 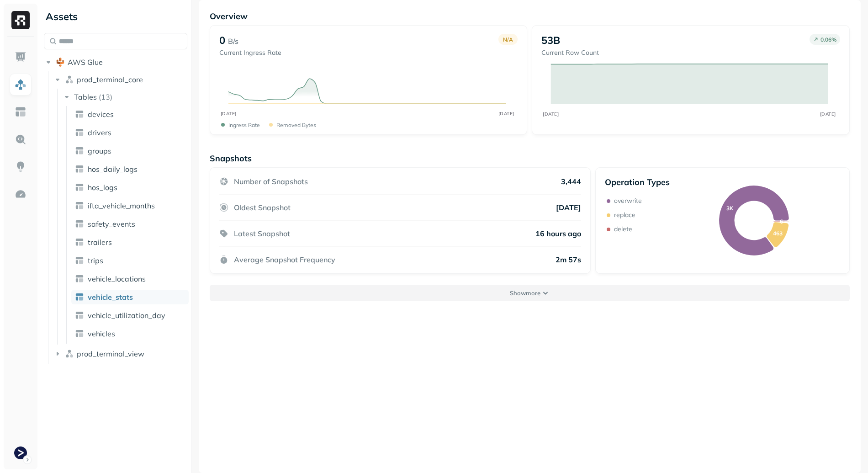 I want to click on p: Oldest Snapshot, so click(x=262, y=207).